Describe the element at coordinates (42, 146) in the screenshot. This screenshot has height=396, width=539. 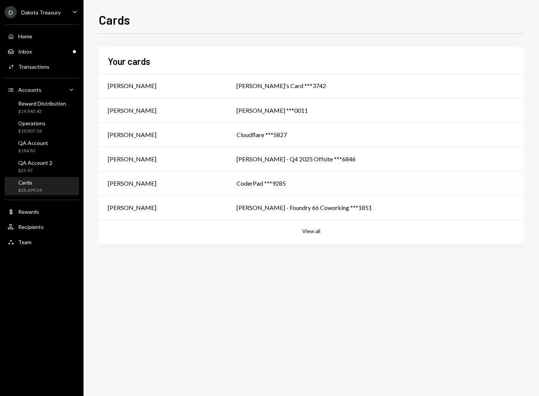
I see `a: QA Account$184.83` at that location.